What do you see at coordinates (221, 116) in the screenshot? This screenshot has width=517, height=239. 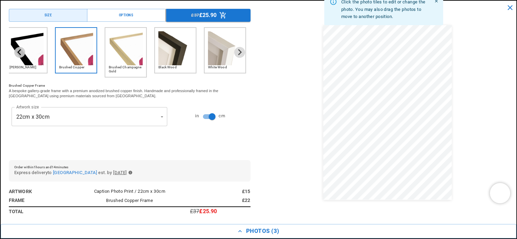 I see `span: cm` at bounding box center [221, 116].